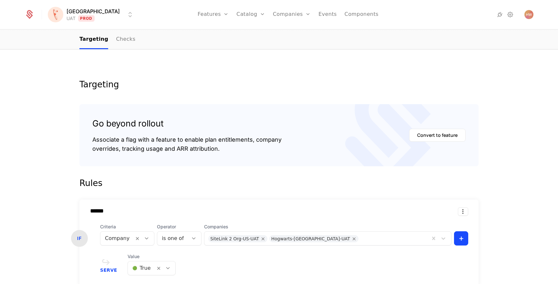  Describe the element at coordinates (126, 39) in the screenshot. I see `a: Checks` at that location.